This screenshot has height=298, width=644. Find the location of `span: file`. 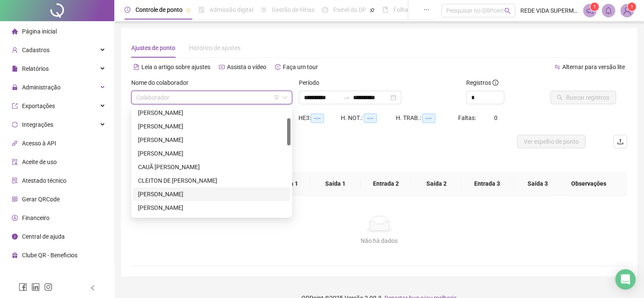

span: file is located at coordinates (15, 69).